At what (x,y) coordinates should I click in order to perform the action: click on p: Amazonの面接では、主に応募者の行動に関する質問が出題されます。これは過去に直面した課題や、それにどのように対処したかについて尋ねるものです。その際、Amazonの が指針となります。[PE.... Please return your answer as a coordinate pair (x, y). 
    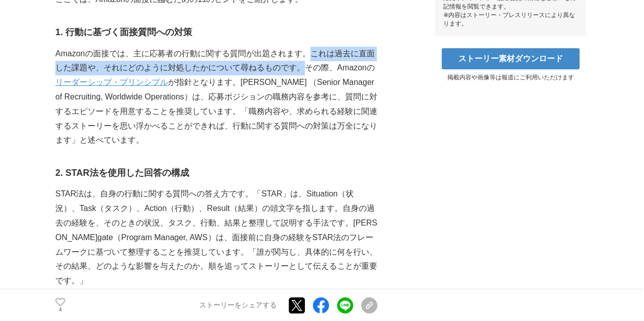
    Looking at the image, I should click on (216, 98).